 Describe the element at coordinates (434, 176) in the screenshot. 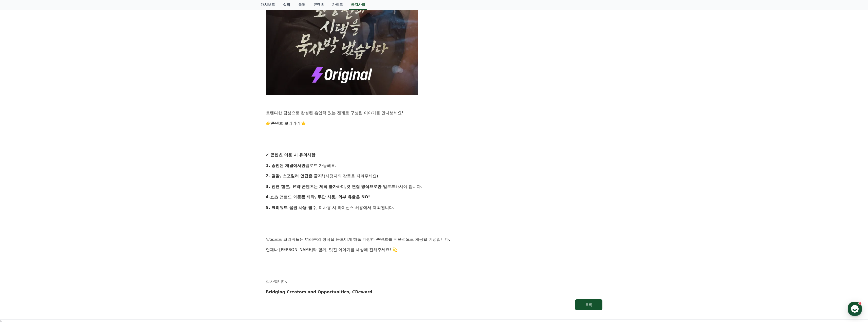

I see `p: (시청자의 감동을 지켜주세요)` at that location.